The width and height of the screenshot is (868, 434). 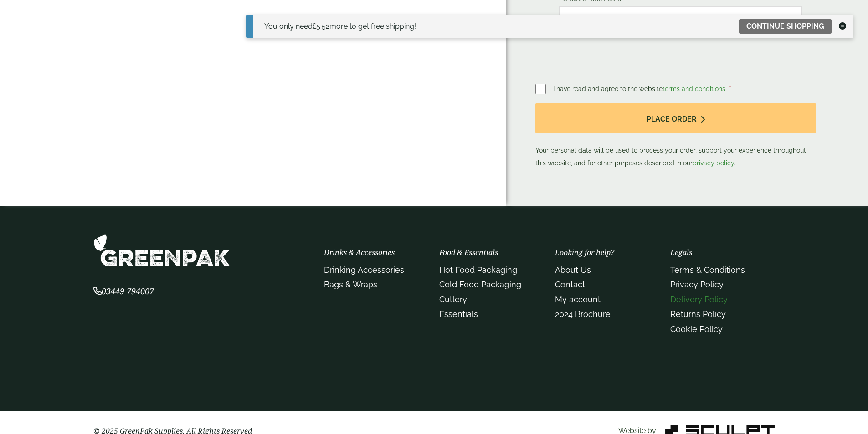 I want to click on a: Cutlery, so click(x=452, y=299).